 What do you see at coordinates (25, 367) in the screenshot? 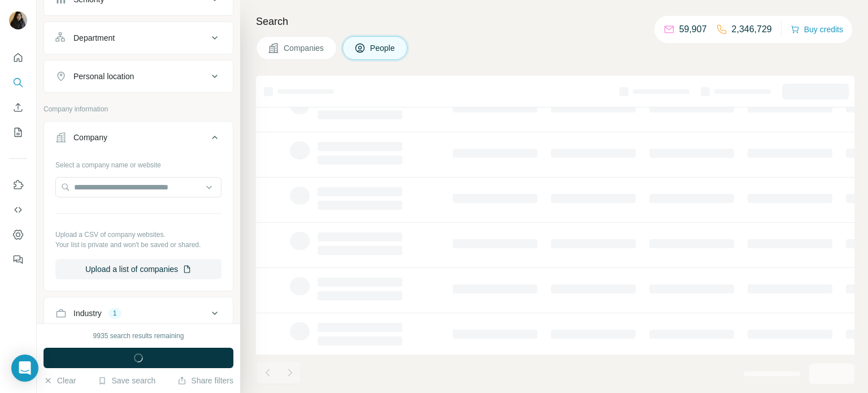
I see `div: Open Intercom Messenger` at bounding box center [25, 367].